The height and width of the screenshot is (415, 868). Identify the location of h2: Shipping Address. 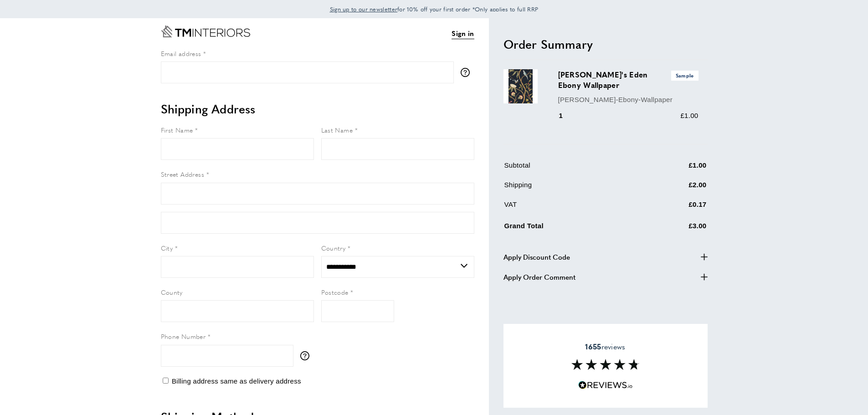
(318, 109).